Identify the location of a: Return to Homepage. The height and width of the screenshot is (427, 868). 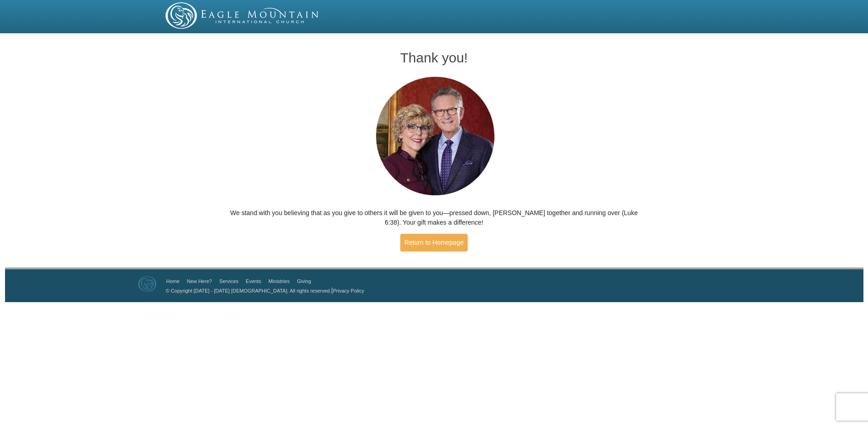
(434, 243).